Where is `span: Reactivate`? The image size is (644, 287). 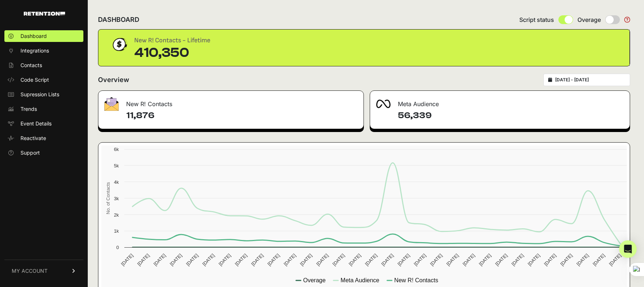 span: Reactivate is located at coordinates (33, 138).